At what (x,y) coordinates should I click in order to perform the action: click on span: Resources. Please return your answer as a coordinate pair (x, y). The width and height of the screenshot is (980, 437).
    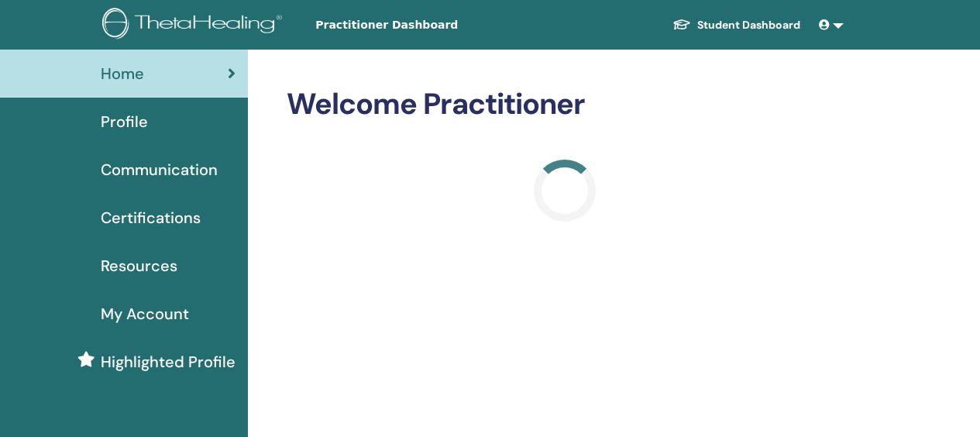
    Looking at the image, I should click on (139, 266).